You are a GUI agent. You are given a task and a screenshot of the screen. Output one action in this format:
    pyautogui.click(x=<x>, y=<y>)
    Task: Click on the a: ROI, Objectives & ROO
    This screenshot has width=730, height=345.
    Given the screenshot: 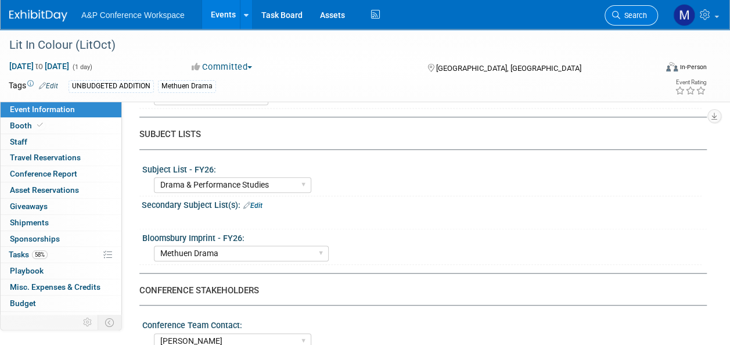 What is the action you would take?
    pyautogui.click(x=61, y=319)
    